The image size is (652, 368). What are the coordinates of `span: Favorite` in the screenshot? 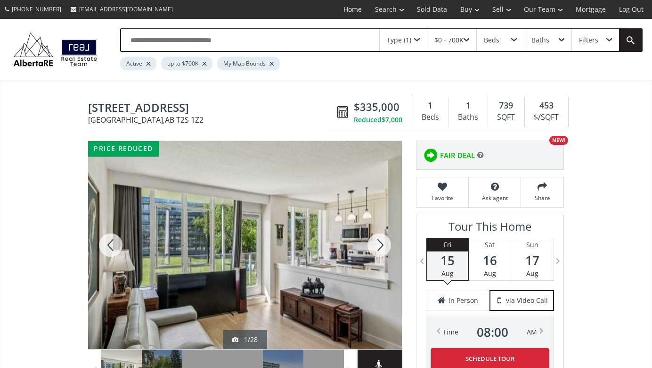 It's located at (443, 197).